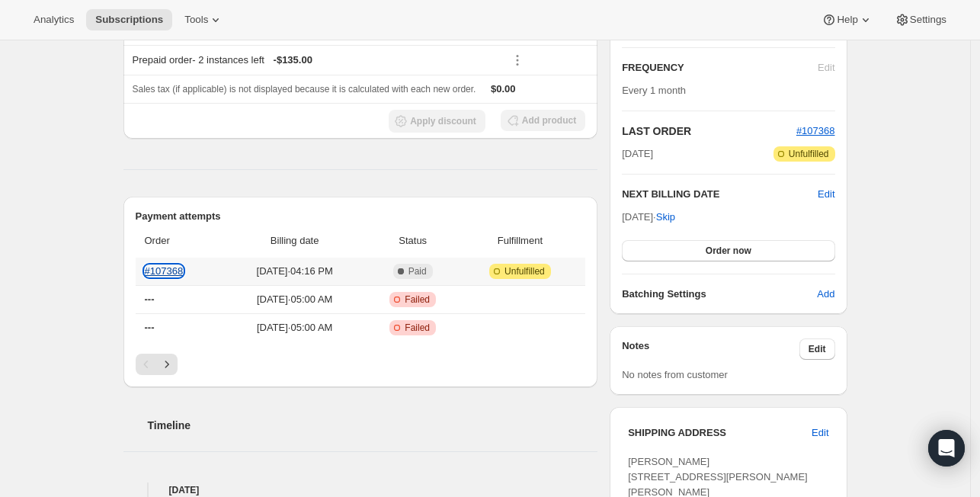 Image resolution: width=980 pixels, height=497 pixels. What do you see at coordinates (412, 241) in the screenshot?
I see `span: Status` at bounding box center [412, 241].